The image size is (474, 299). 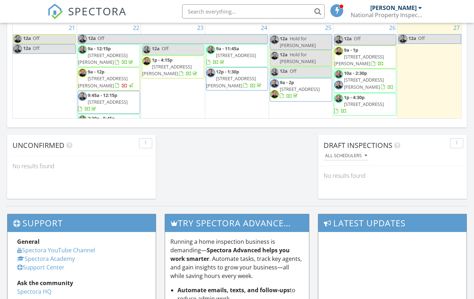 What do you see at coordinates (200, 28) in the screenshot?
I see `a: Go to September 23, 2025` at bounding box center [200, 28].